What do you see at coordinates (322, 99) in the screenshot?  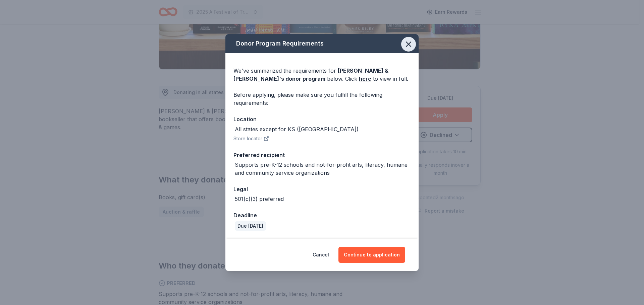 I see `div: Before applying, please make sure you fulfill the following requirements:` at bounding box center [322, 99].